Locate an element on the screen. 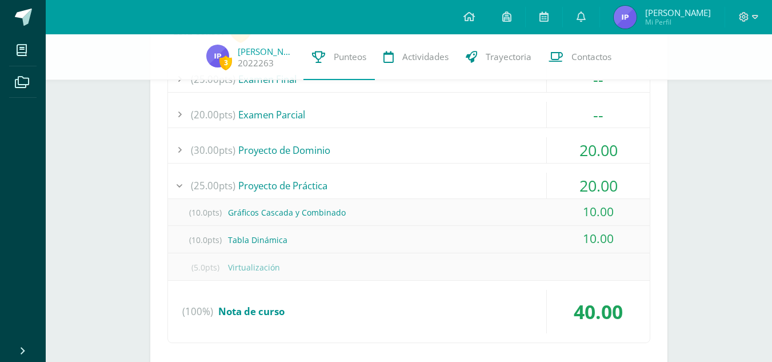 The image size is (772, 362). div: Tabla Dinámica is located at coordinates (409, 239).